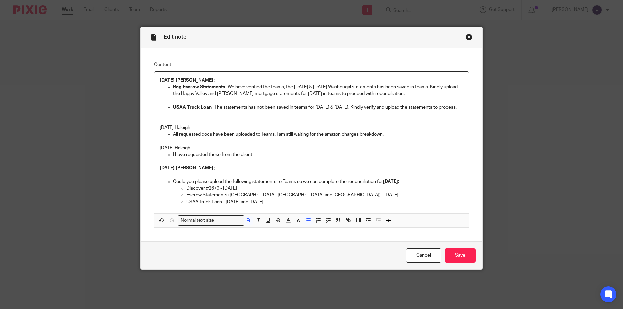 This screenshot has width=623, height=309. Describe the element at coordinates (175, 37) in the screenshot. I see `span: Edit note` at that location.